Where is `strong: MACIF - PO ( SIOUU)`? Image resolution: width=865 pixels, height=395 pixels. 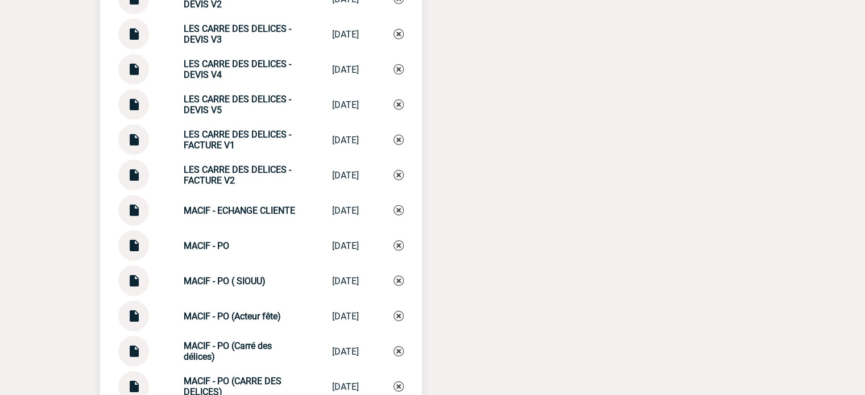 strong: MACIF - PO ( SIOUU) is located at coordinates (225, 281).